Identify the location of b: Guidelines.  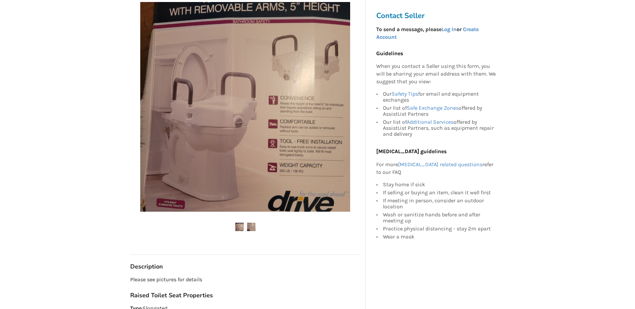
(390, 53).